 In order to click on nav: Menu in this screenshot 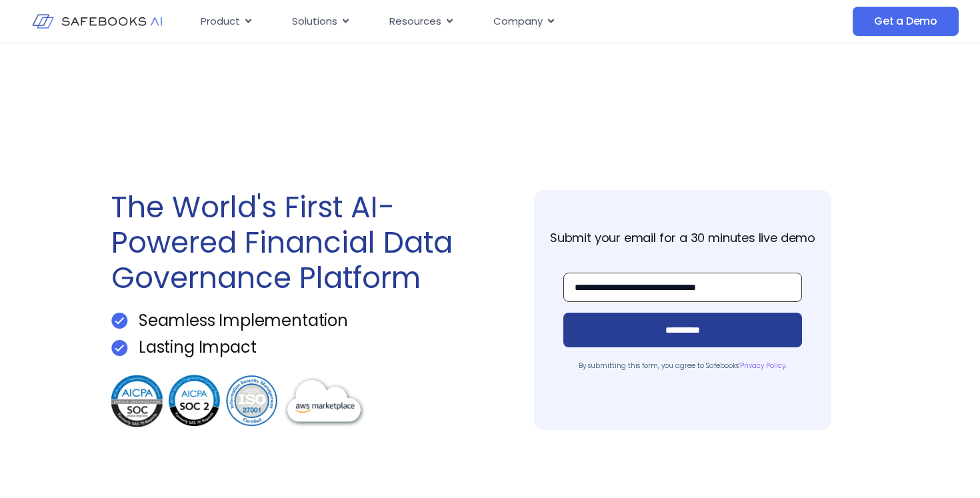, I will do `click(468, 21)`.